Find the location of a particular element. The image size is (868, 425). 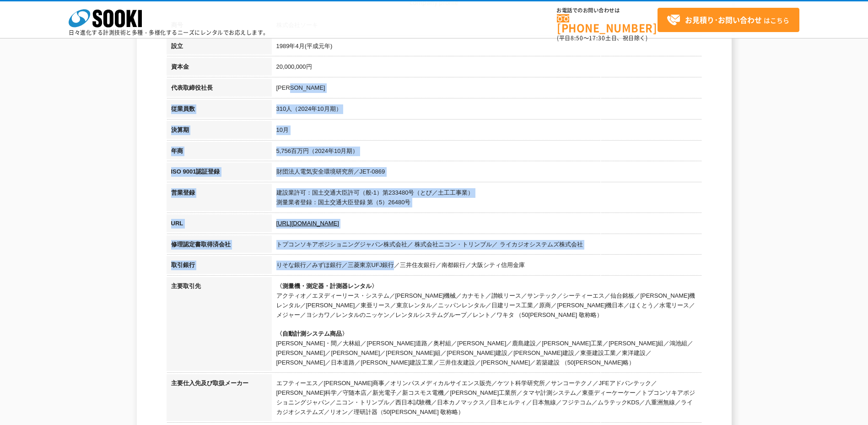

span: 〈測量機・測定器・計測器レンタル〉 is located at coordinates (327, 286).